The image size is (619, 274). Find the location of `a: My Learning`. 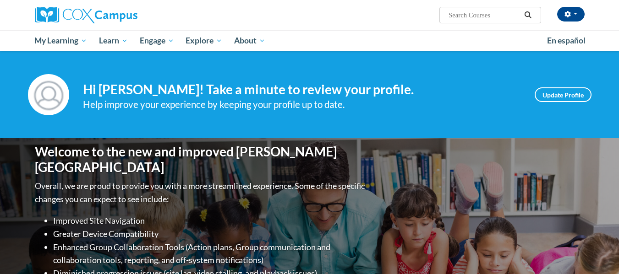

a: My Learning is located at coordinates (61, 41).